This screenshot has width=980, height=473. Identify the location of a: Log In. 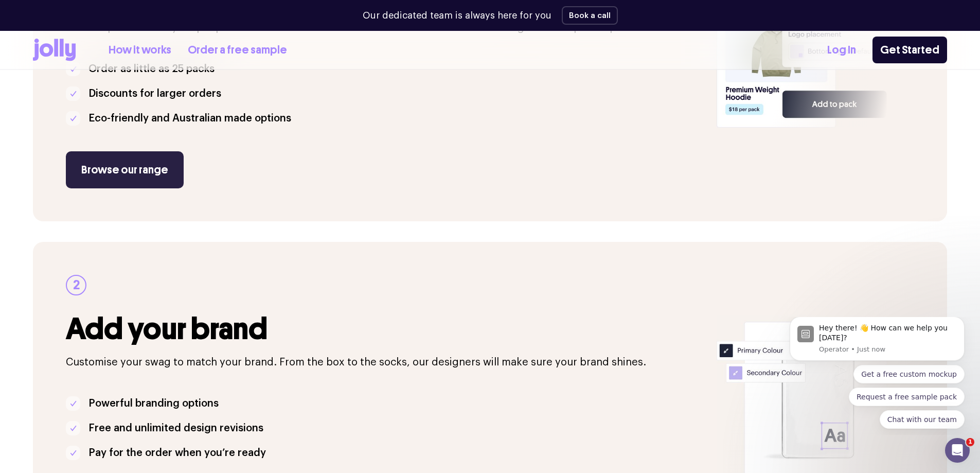
(841, 50).